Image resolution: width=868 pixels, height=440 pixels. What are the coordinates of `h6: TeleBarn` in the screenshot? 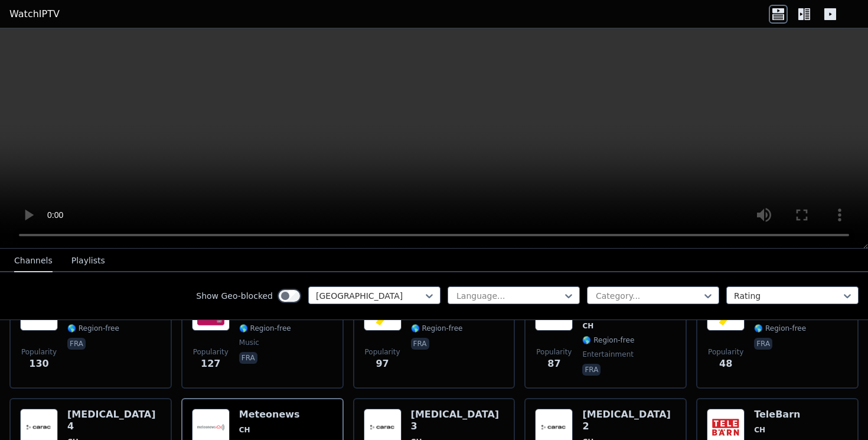 It's located at (780, 415).